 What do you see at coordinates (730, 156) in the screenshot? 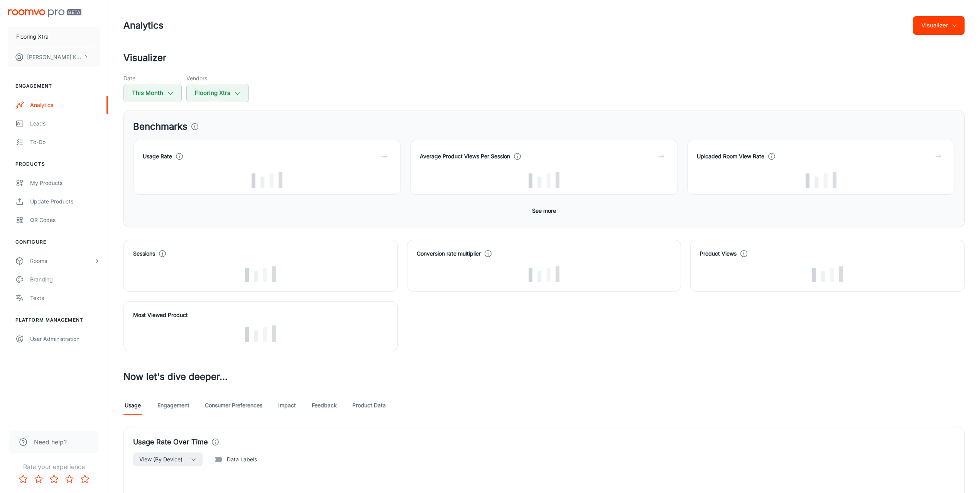
I see `h4: Uploaded Room View Rate` at bounding box center [730, 156].